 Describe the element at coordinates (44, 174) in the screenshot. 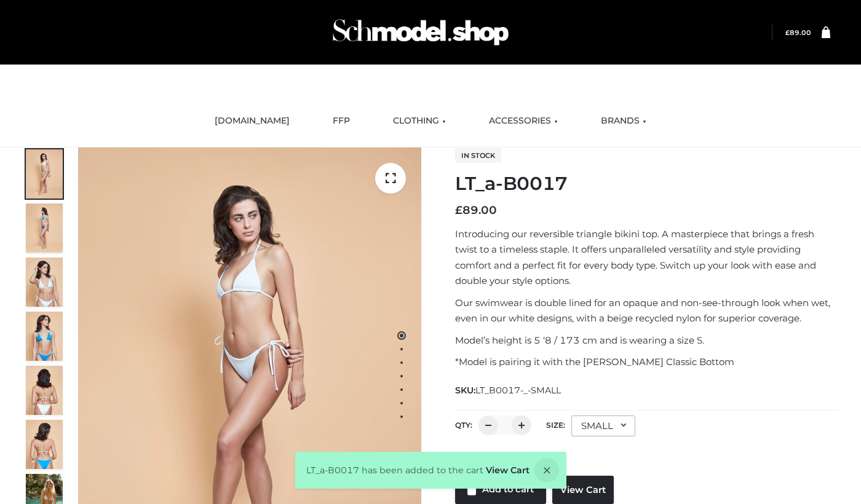

I see `img: ArielClassicBikiniTop_CloudNine_AzureSky_OW114ECO_1-scaled.jpg` at that location.